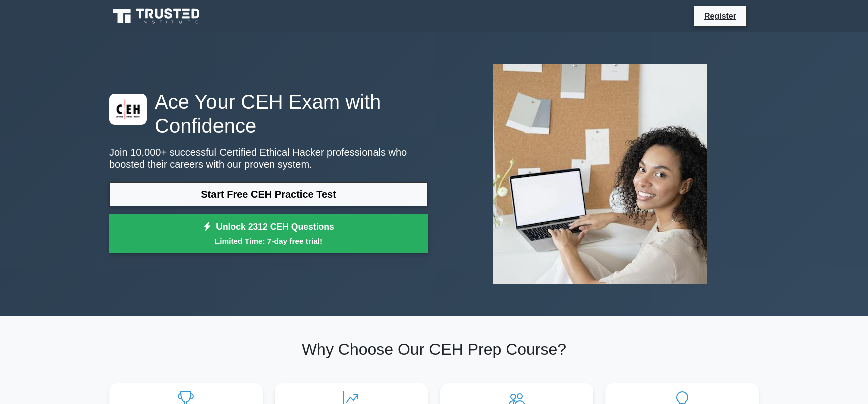  I want to click on a: Register, so click(720, 16).